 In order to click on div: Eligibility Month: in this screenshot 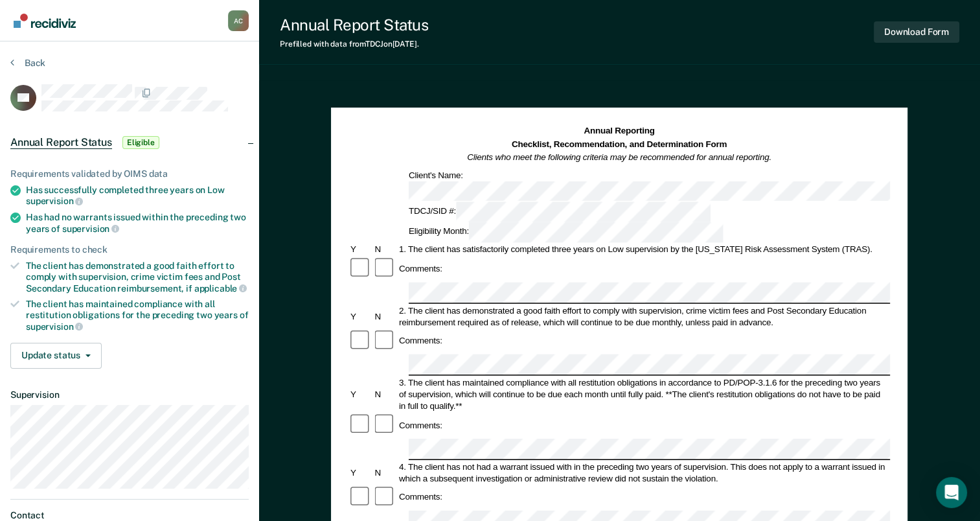, I will do `click(566, 232)`.